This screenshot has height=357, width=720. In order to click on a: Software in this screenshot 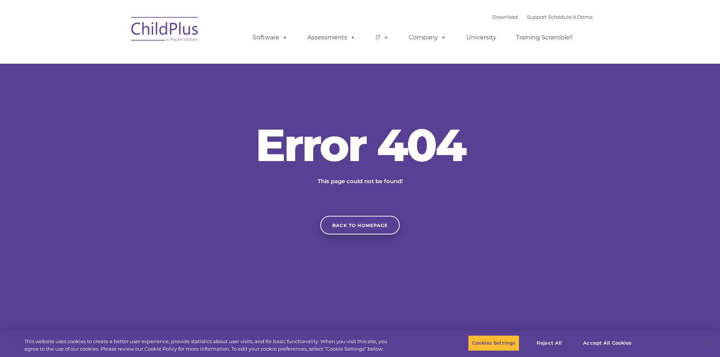, I will do `click(270, 38)`.